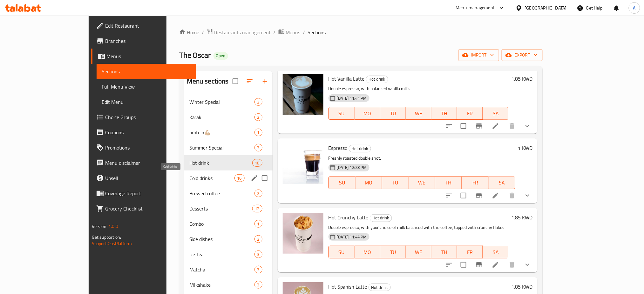 This screenshot has width=644, height=294. What do you see at coordinates (221, 117) in the screenshot?
I see `span: Karak` at bounding box center [221, 117].